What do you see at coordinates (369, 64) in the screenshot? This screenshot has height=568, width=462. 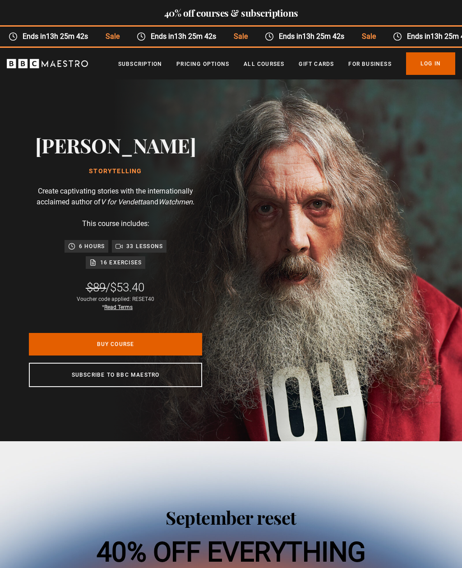 I see `a: For business` at bounding box center [369, 64].